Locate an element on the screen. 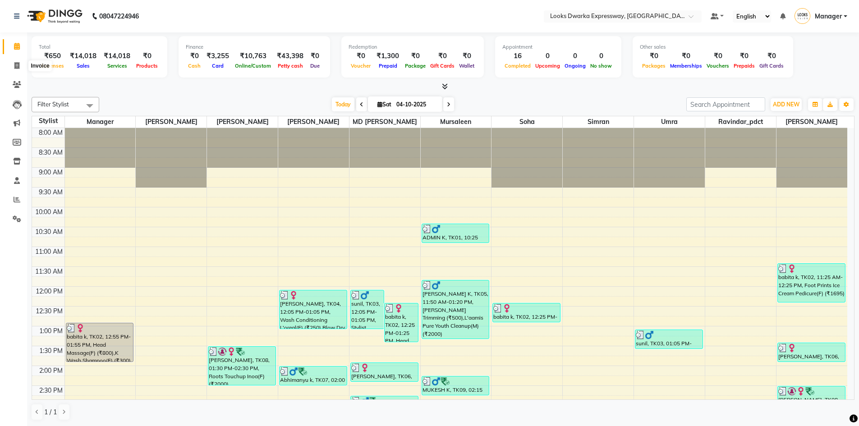  img: logo is located at coordinates (54, 16).